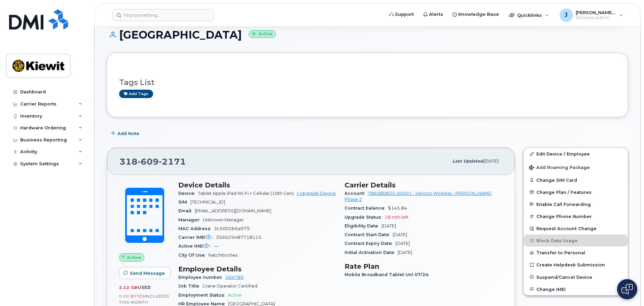 This screenshot has width=644, height=306. Describe the element at coordinates (144, 299) in the screenshot. I see `span: included this month` at that location.